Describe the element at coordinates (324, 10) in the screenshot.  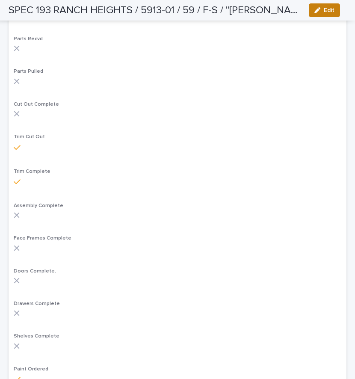
I see `button: Edit` at that location.